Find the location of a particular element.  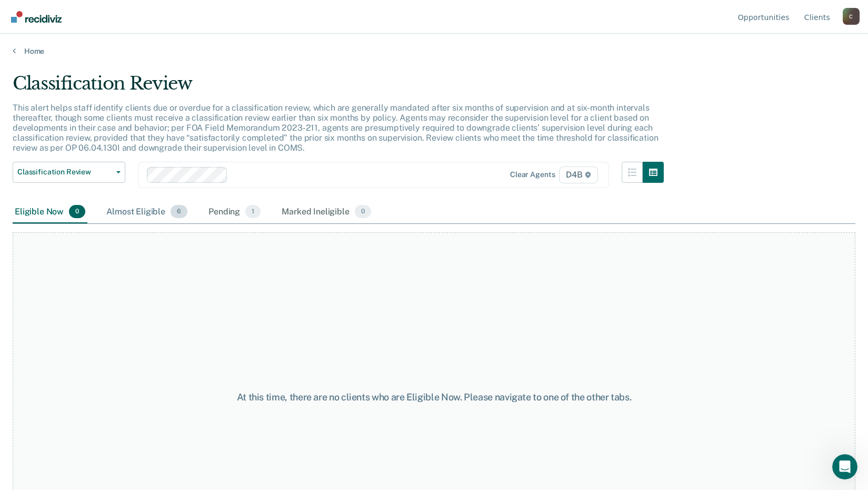

img: Recidiviz is located at coordinates (36, 17).